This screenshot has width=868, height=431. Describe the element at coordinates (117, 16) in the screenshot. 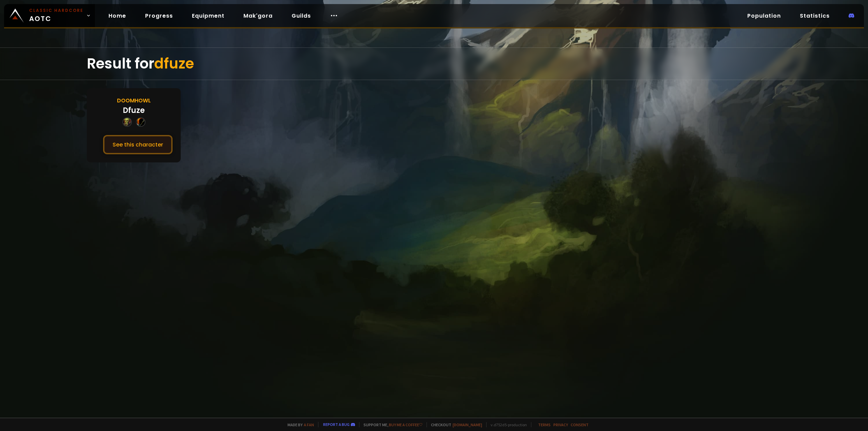

I see `a: Home` at that location.